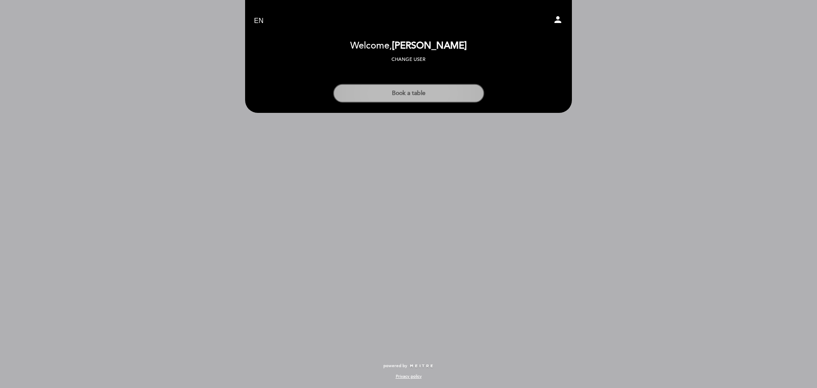 This screenshot has width=817, height=388. Describe the element at coordinates (408, 46) in the screenshot. I see `h2: Welcome,` at that location.